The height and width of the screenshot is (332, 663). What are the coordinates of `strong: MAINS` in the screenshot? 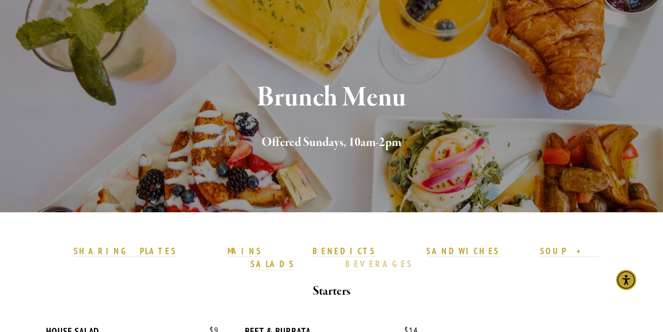 It's located at (245, 251).